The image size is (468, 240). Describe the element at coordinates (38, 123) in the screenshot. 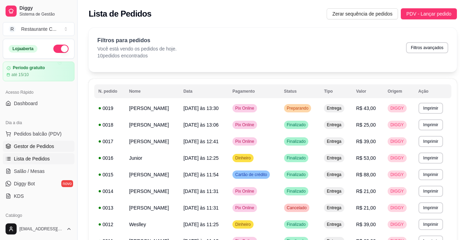

I see `div: Dia a dia` at that location.